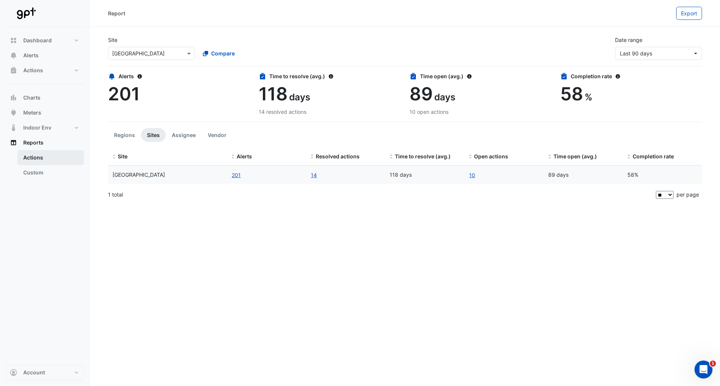  What do you see at coordinates (636, 53) in the screenshot?
I see `span: 13 May 25 - 11 Aug 25` at bounding box center [636, 53].